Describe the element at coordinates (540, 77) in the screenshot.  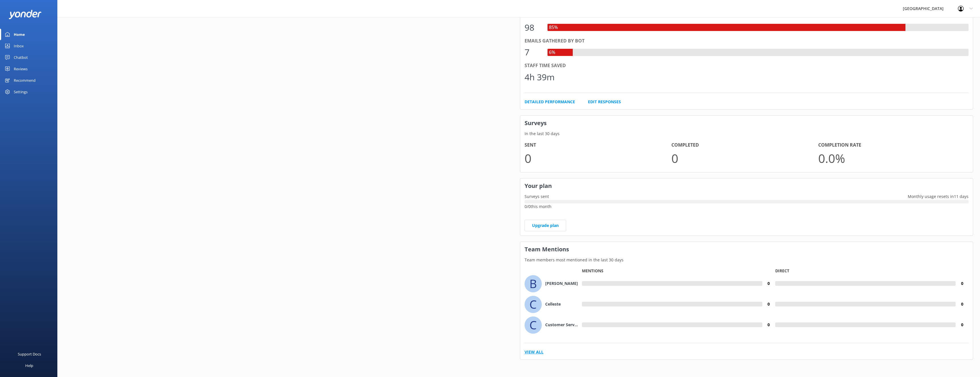
I see `div: 4h 39m` at that location.